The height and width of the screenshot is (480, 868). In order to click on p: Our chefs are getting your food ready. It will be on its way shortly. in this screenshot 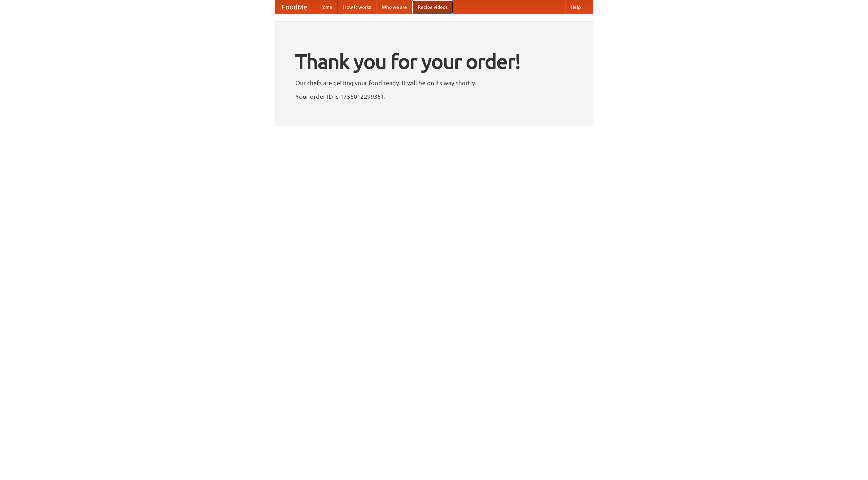, I will do `click(434, 82)`.